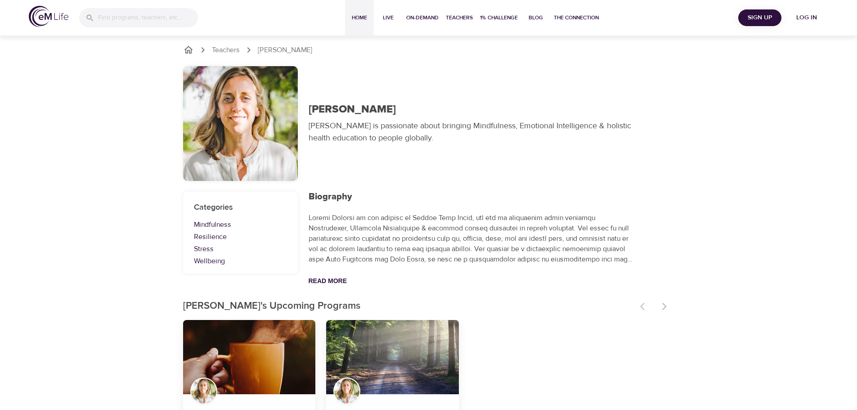 The height and width of the screenshot is (410, 857). What do you see at coordinates (388, 18) in the screenshot?
I see `span: Live` at bounding box center [388, 18].